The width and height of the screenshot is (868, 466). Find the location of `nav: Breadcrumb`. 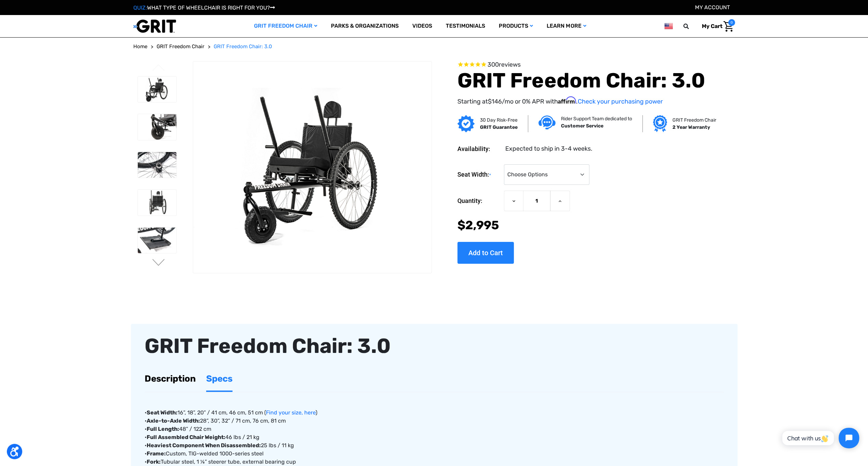

nav: Breadcrumb is located at coordinates (434, 46).